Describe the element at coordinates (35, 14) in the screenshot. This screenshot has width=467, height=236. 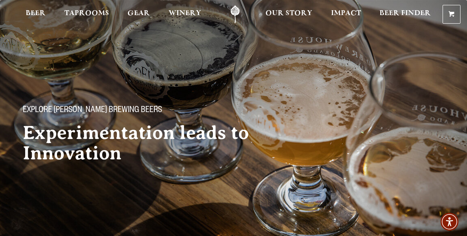
I see `a: Beer` at that location.